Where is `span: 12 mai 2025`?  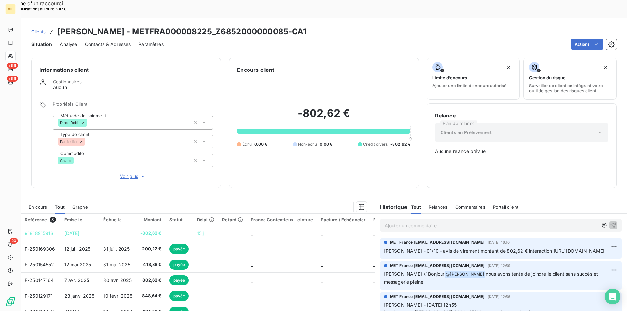 span: 12 mai 2025 is located at coordinates (78, 264).